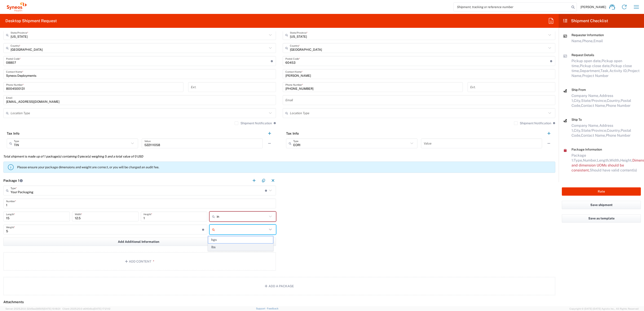 This screenshot has height=311, width=644. What do you see at coordinates (578, 161) in the screenshot?
I see `span: Type,` at bounding box center [578, 161].